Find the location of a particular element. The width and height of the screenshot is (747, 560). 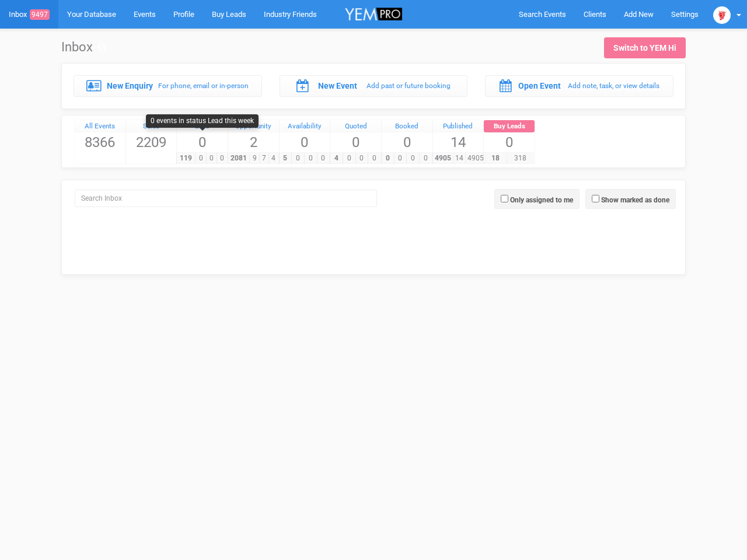

span: Add New is located at coordinates (638, 14).